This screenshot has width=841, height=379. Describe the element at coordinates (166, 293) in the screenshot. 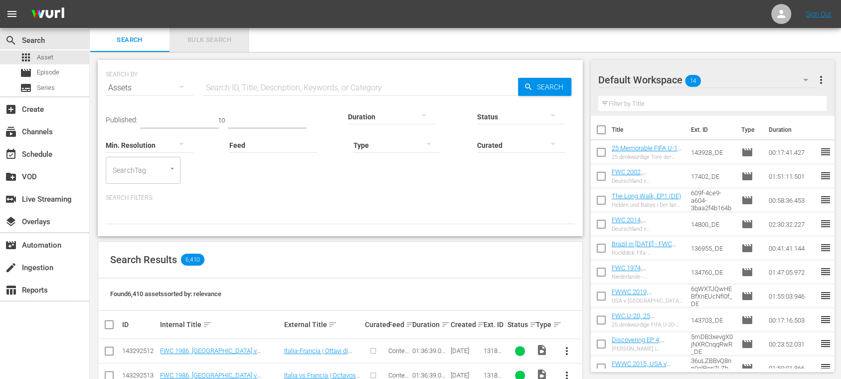

I see `span: Found 6,410 assets sorted by: relevance` at that location.